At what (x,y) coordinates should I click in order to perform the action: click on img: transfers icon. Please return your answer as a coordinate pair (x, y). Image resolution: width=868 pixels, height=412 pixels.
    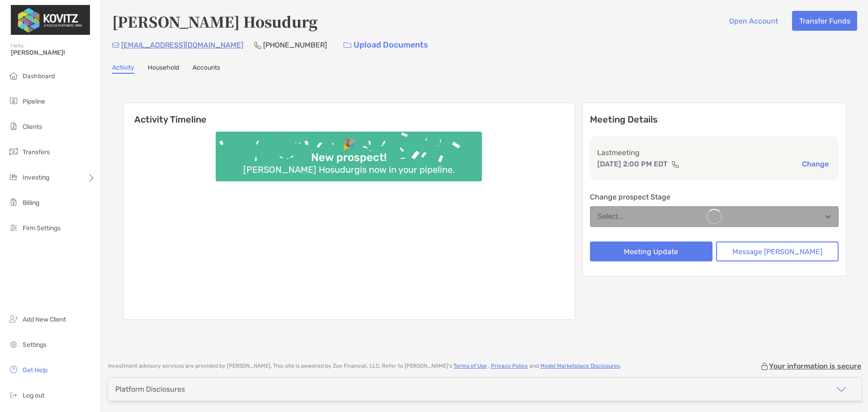
    Looking at the image, I should click on (13, 152).